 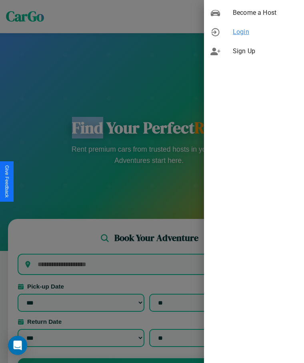 I want to click on div: Sign Up, so click(x=254, y=51).